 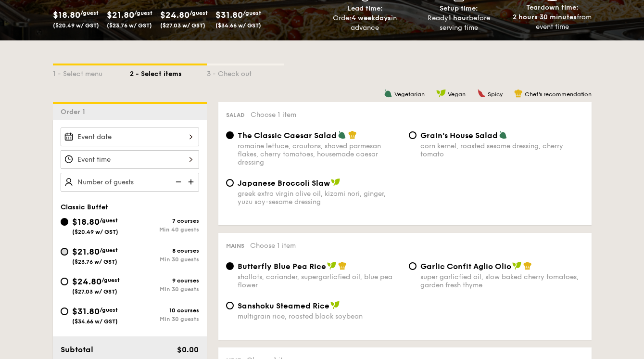 I want to click on span: Vegetarian, so click(x=409, y=94).